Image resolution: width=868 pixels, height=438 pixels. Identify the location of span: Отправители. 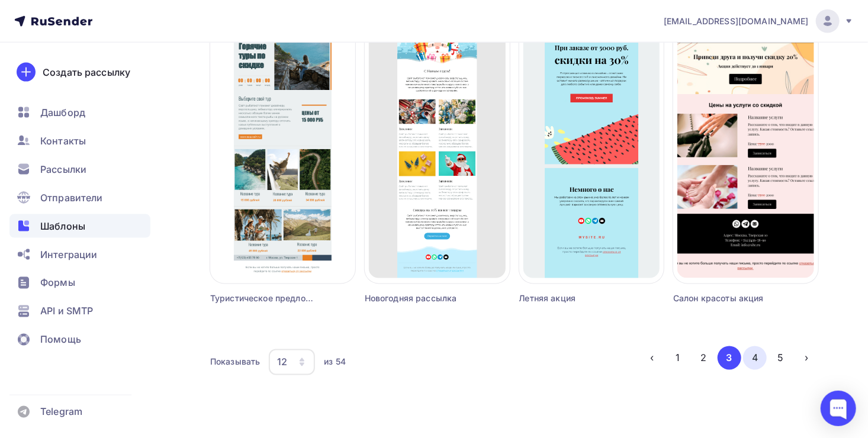
(72, 198).